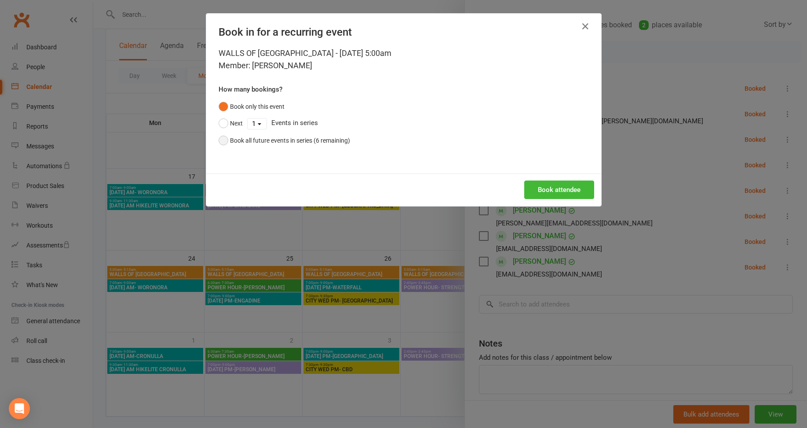 The width and height of the screenshot is (807, 428). Describe the element at coordinates (290, 140) in the screenshot. I see `div: Book all future events in series (6 remaining)` at that location.